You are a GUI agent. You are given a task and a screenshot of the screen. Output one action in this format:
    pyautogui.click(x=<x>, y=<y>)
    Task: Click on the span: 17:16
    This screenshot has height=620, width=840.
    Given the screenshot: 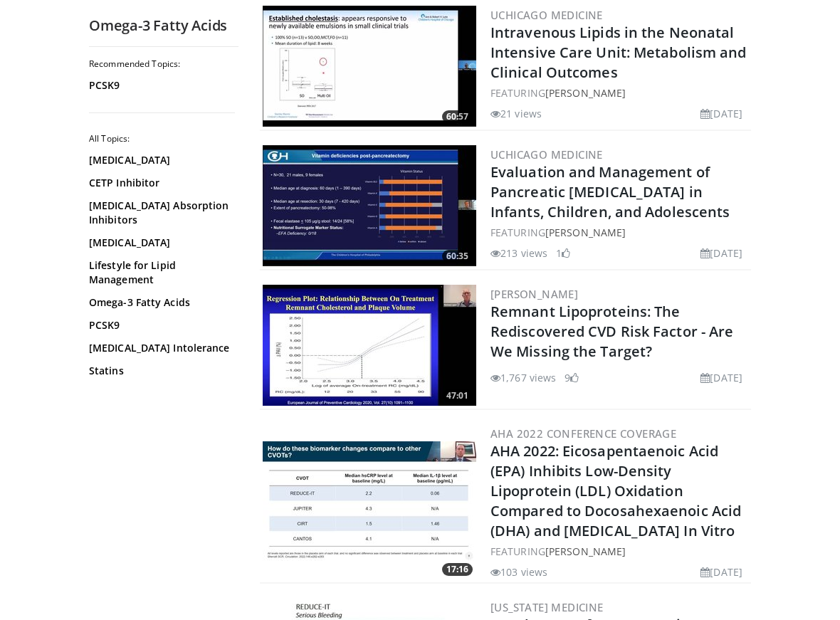 What is the action you would take?
    pyautogui.click(x=457, y=570)
    